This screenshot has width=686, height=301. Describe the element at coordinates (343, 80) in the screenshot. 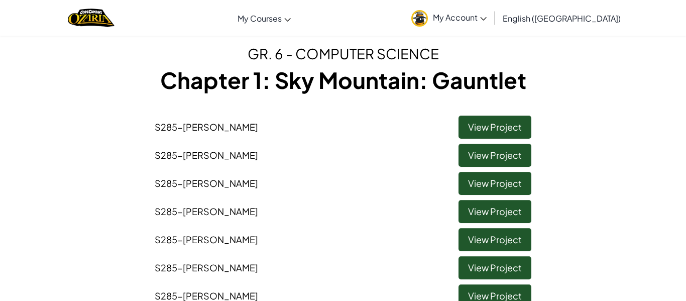

I see `h1: Chapter 1: Sky Mountain: Gauntlet` at that location.